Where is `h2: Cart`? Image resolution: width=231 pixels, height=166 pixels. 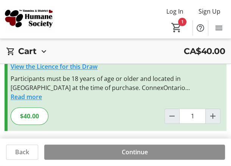
h2: Cart is located at coordinates (27, 51).